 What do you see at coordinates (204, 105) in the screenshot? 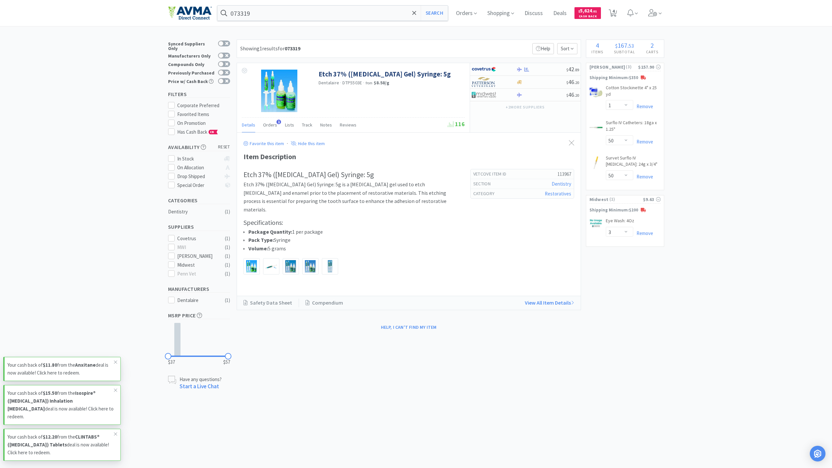
I see `div: Corporate Preferred` at bounding box center [204, 105].